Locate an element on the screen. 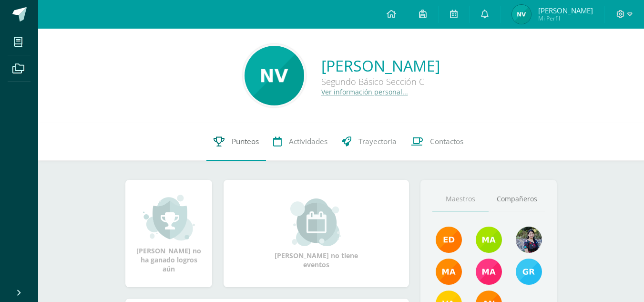  img: f40e456500941b1b33f0807dd74ea5cf.png is located at coordinates (449, 240).